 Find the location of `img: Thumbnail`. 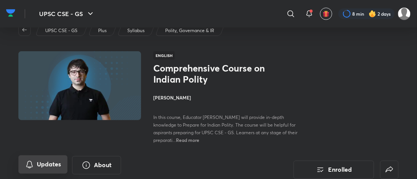

img: Thumbnail is located at coordinates (80, 86).